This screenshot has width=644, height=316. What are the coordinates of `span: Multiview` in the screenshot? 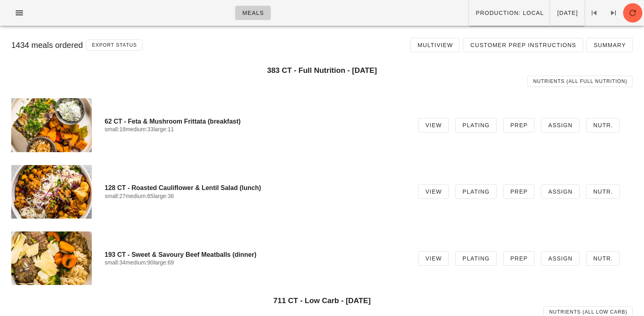 It's located at (435, 45).